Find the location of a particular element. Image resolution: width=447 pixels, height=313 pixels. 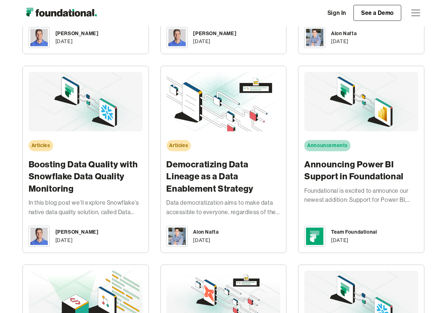

a: ArticlesBoosting Data Quality with Snowflake Data Quality MonitoringIn this blog post we’ll explo... is located at coordinates (85, 159).